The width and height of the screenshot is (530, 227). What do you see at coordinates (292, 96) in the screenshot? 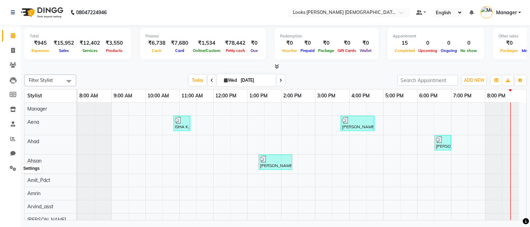
I see `a: 2:00 PM` at bounding box center [292, 96].